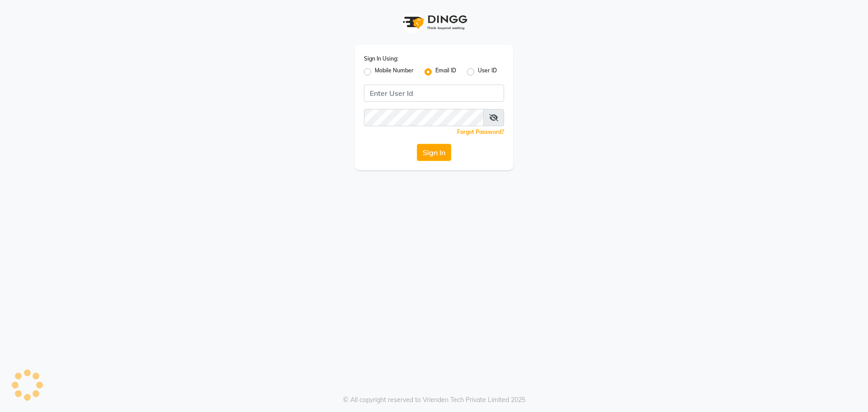 The height and width of the screenshot is (412, 868). I want to click on img: logo1.svg, so click(434, 22).